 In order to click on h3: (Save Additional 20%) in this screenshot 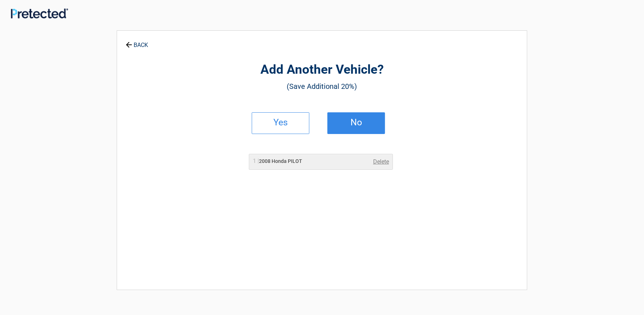, I will do `click(322, 86)`.